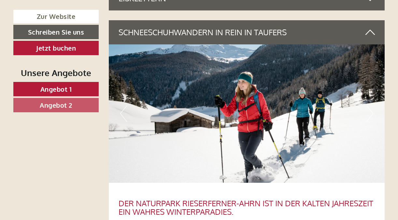 The height and width of the screenshot is (220, 398). Describe the element at coordinates (57, 22) in the screenshot. I see `div: Berghotel Alpenrast` at that location.